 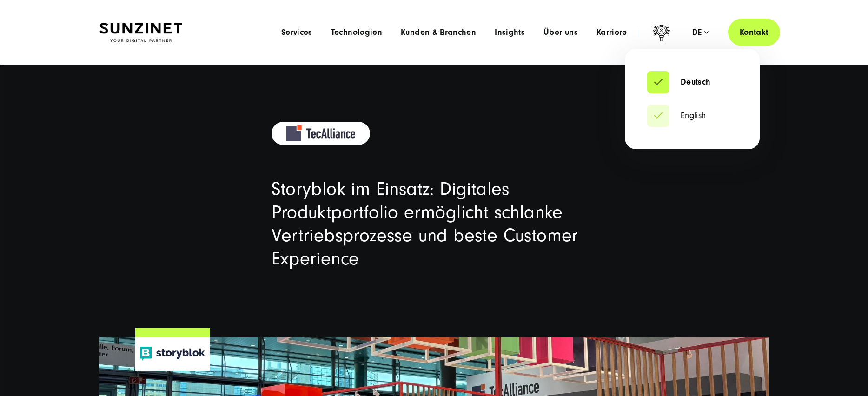 What do you see at coordinates (439, 32) in the screenshot?
I see `span: Kunden & Branchen` at bounding box center [439, 32].